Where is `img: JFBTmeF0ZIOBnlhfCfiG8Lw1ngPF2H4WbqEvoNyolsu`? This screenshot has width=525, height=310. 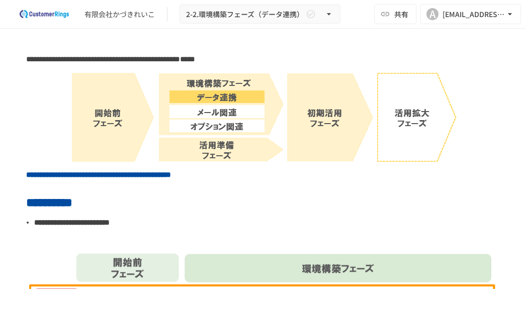
img: JFBTmeF0ZIOBnlhfCfiG8Lw1ngPF2H4WbqEvoNyolsu is located at coordinates (263, 117).